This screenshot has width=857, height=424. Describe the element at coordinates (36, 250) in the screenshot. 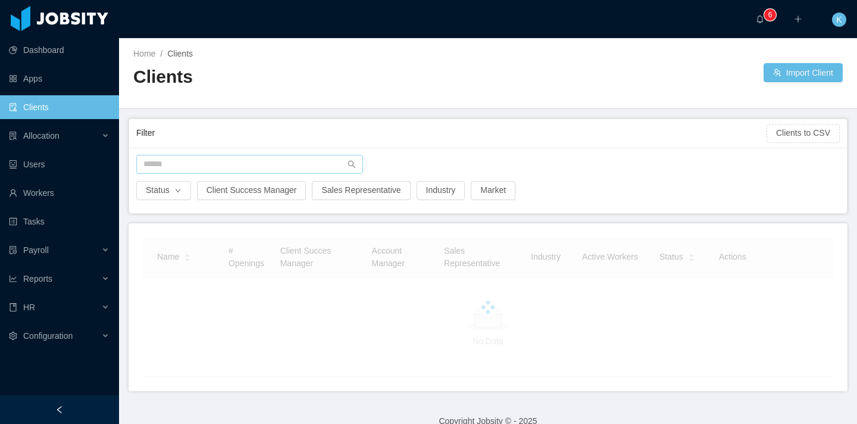

I see `span: Payroll` at that location.